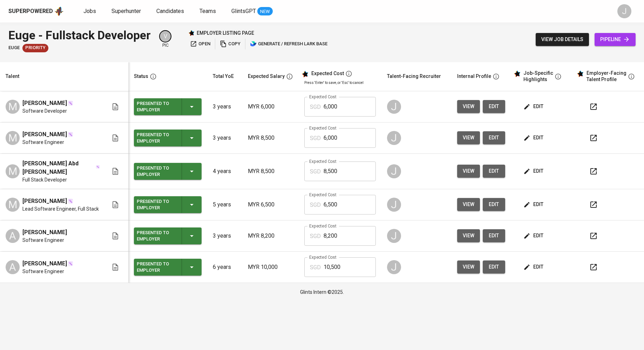 The width and height of the screenshot is (644, 350). Describe the element at coordinates (208, 11) in the screenshot. I see `a: Teams` at that location.